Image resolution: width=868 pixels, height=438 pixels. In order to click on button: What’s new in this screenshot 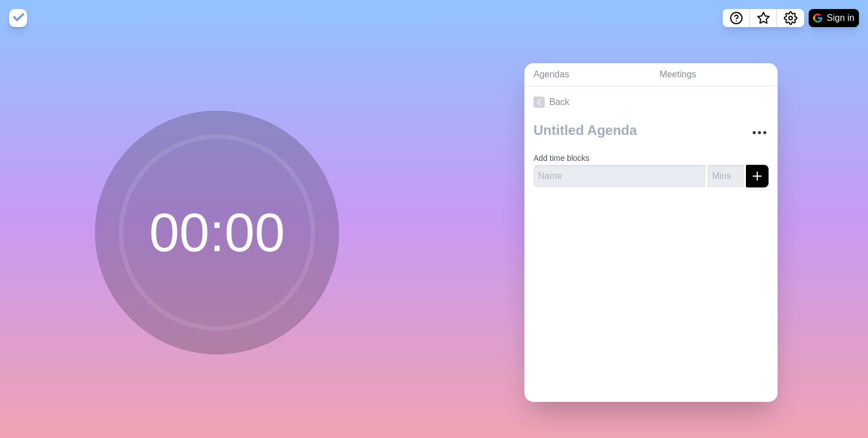, I will do `click(764, 18)`.